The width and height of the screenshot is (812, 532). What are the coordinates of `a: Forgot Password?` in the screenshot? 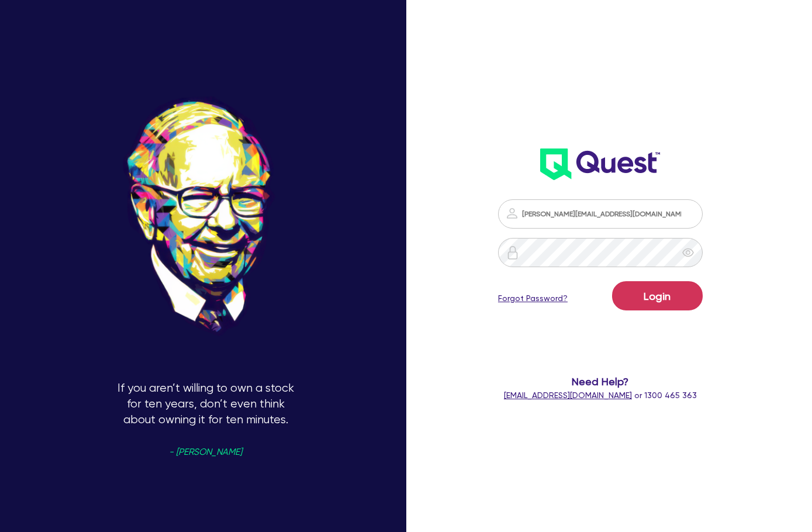 It's located at (533, 298).